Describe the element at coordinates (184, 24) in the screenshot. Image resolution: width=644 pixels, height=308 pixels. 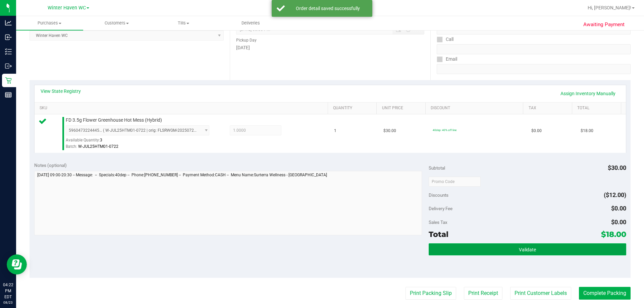
I see `span: Tills` at that location.